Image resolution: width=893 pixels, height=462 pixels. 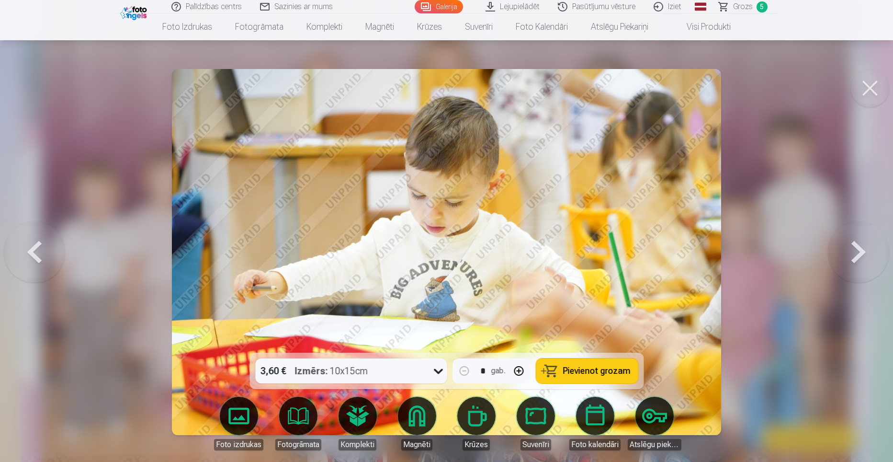 I want to click on div: Krūzes, so click(x=476, y=445).